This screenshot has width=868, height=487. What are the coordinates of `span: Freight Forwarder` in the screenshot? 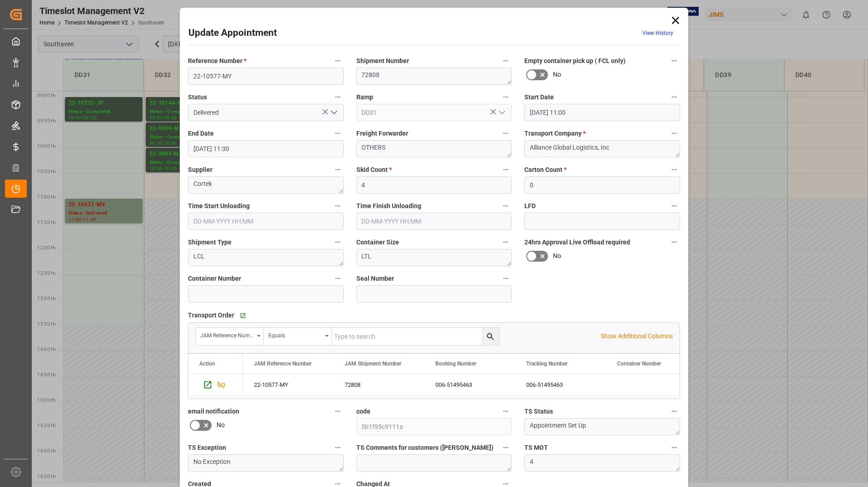 It's located at (383, 133).